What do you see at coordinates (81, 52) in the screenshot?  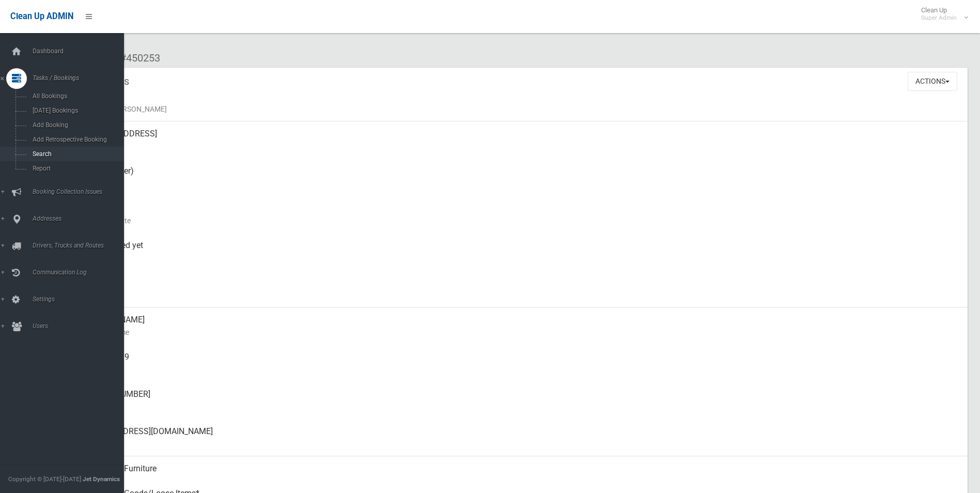 I see `span: Dashboard` at bounding box center [81, 52].